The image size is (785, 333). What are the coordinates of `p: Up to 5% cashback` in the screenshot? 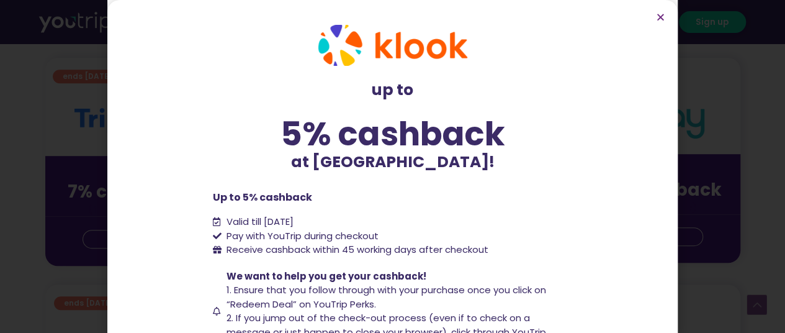 It's located at (393, 197).